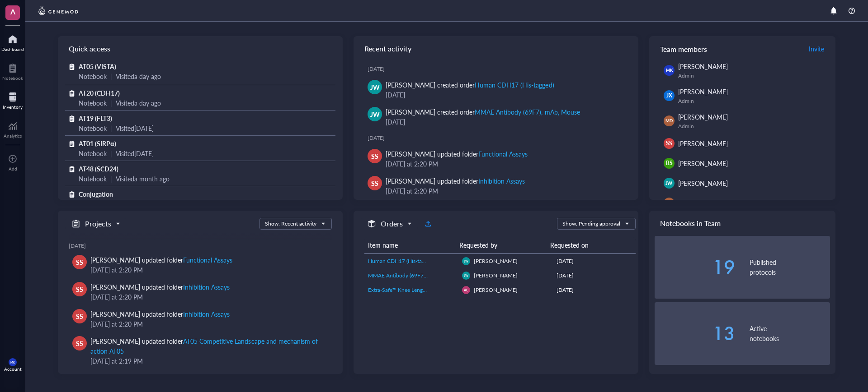  I want to click on th: Item name, so click(410, 245).